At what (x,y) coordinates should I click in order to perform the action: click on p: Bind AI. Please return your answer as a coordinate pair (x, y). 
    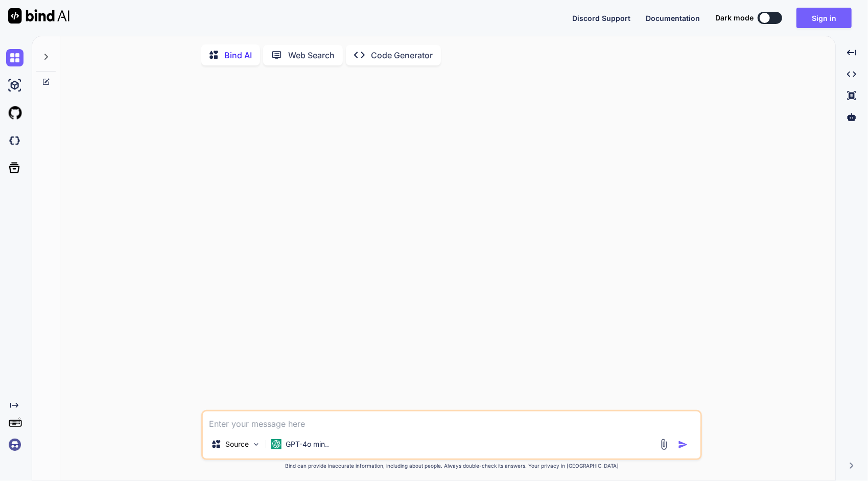
    Looking at the image, I should click on (239, 56).